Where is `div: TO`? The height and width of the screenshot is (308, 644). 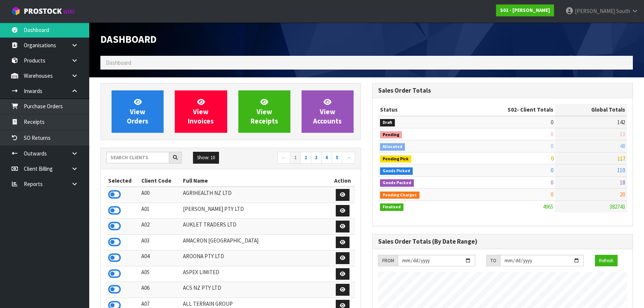 div: TO is located at coordinates (493, 261).